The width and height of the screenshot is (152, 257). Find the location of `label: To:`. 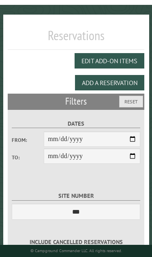

label: To: is located at coordinates (28, 158).